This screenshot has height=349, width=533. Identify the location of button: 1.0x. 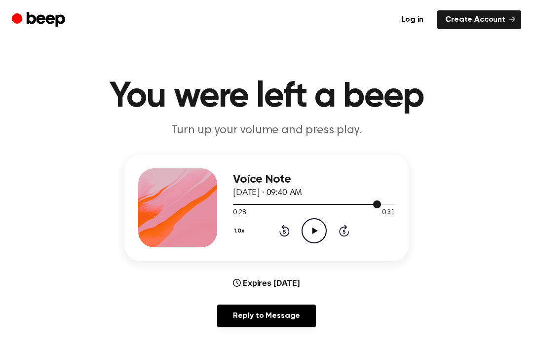
(240, 231).